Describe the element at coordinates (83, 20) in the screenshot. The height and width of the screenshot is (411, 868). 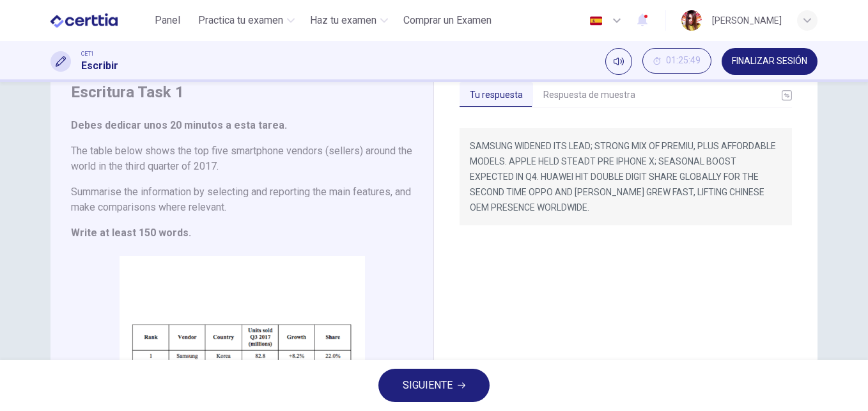
I see `img: CERTTIA logo` at that location.